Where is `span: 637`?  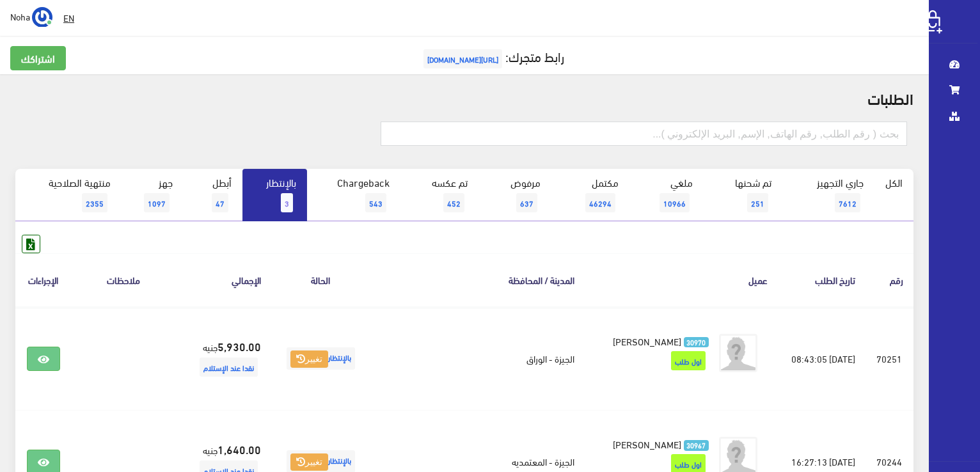
span: 637 is located at coordinates (526, 203).